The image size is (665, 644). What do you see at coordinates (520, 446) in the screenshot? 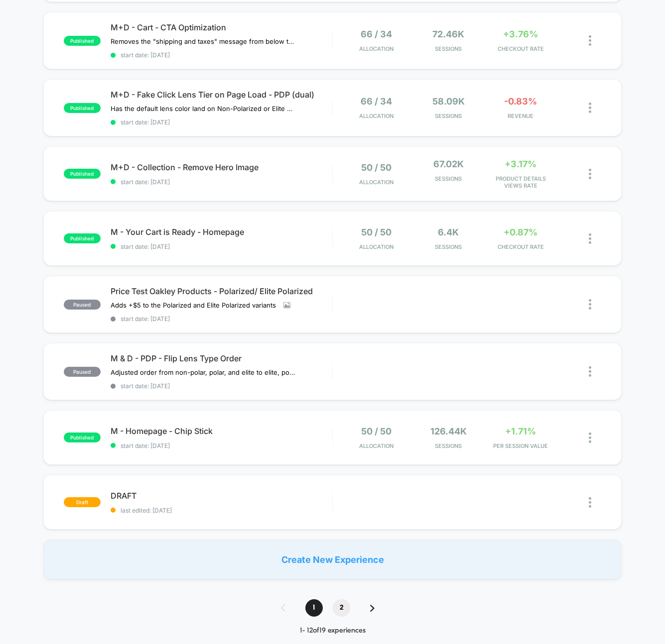
I see `span: PER SESSION VALUE` at bounding box center [520, 446].